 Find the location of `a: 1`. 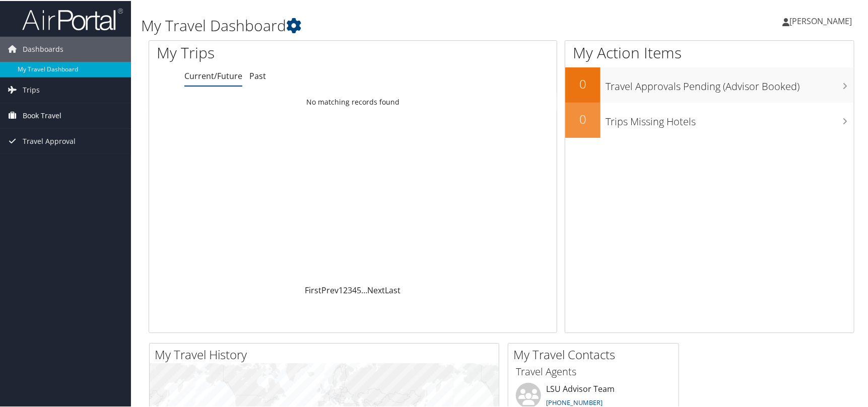

a: 1 is located at coordinates (340, 289).